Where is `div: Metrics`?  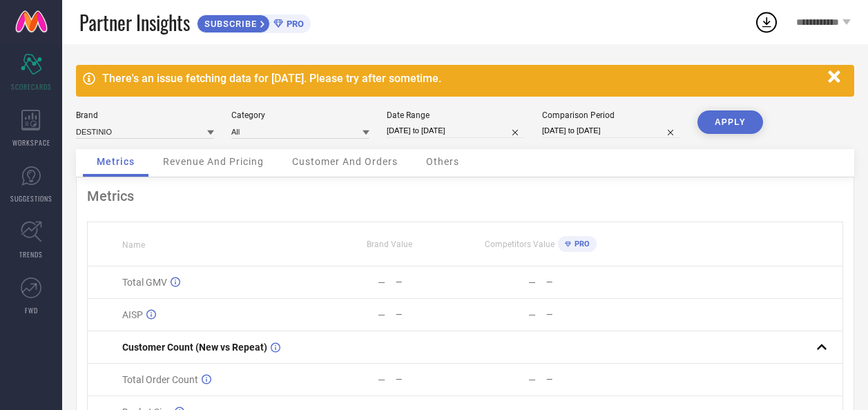
div: Metrics is located at coordinates (465, 196).